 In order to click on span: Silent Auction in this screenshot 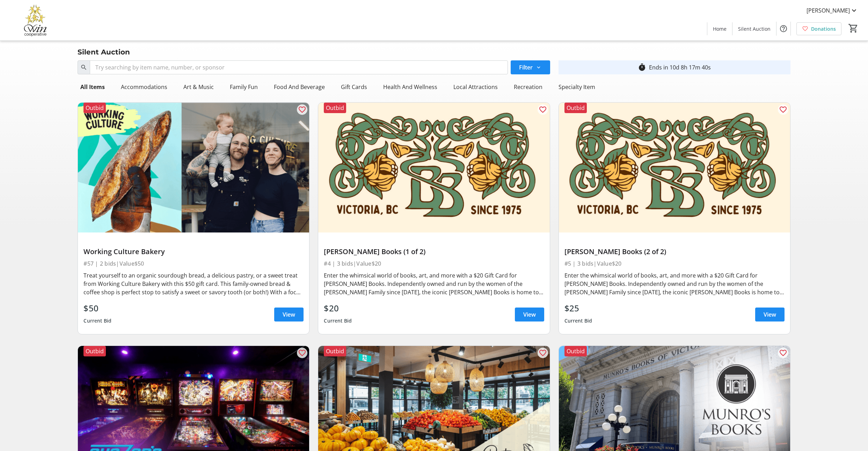, I will do `click(754, 29)`.